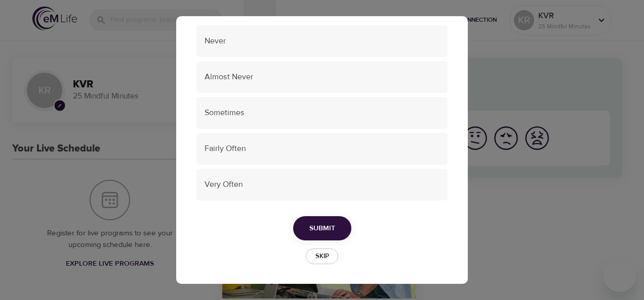 This screenshot has width=644, height=300. What do you see at coordinates (322, 229) in the screenshot?
I see `span: Submit` at bounding box center [322, 229].